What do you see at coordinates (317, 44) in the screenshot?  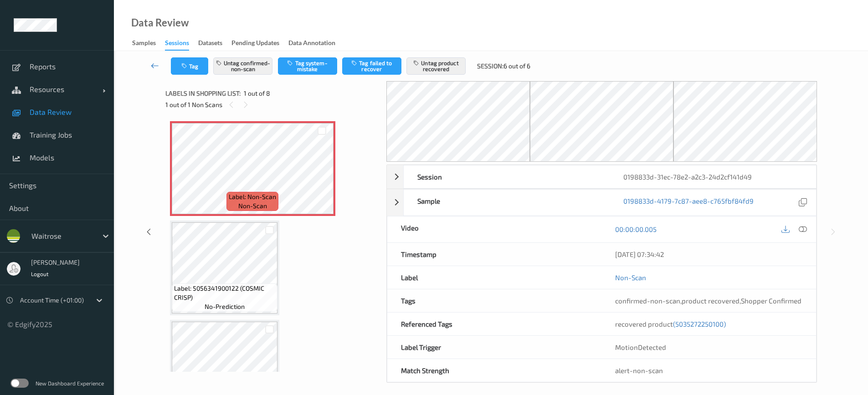 I see `a: Data Annotation` at bounding box center [317, 44].